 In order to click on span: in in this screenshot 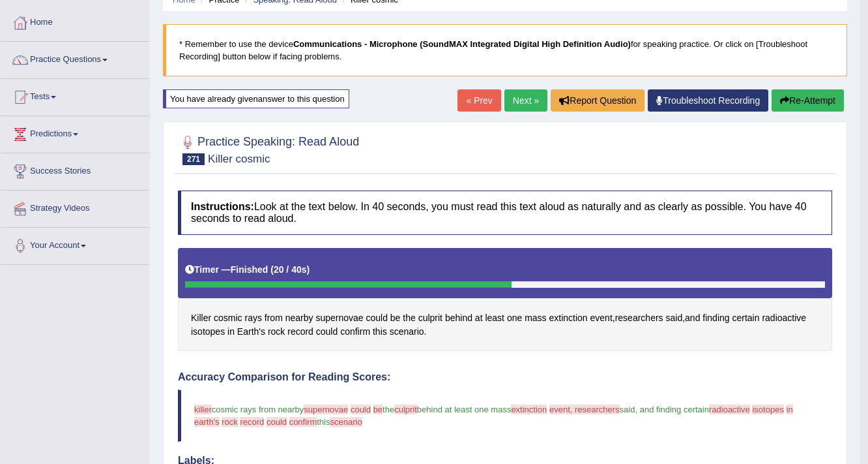, I will do `click(790, 409)`.